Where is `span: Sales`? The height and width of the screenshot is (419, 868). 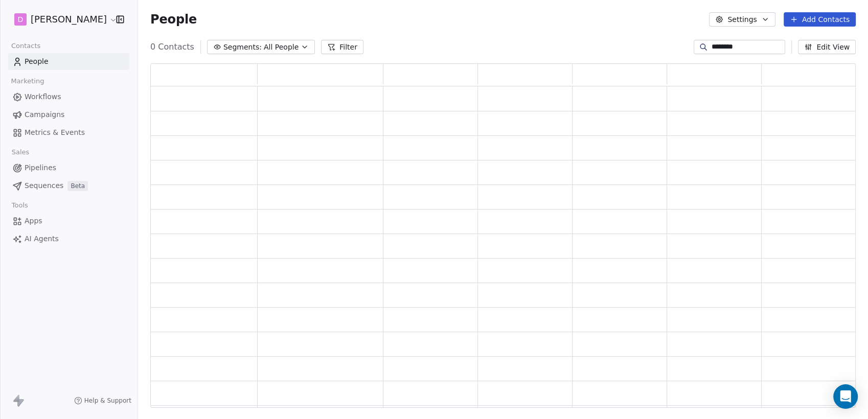 span: Sales is located at coordinates (20, 152).